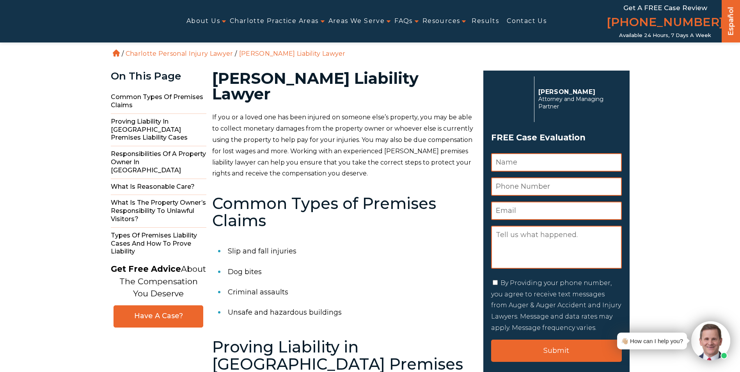 This screenshot has width=740, height=372. I want to click on a: Auger & Auger Accident and Injury Lawyers Logo, so click(66, 21).